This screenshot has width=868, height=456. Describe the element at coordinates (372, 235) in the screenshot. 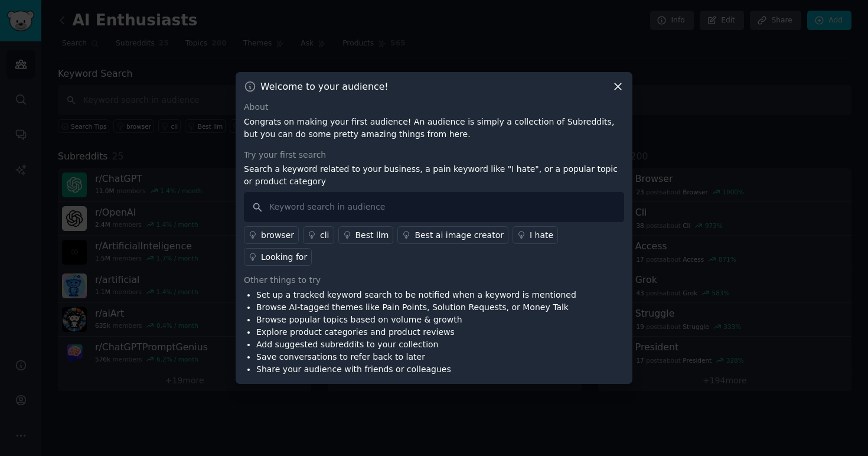

I see `div: Best llm` at that location.